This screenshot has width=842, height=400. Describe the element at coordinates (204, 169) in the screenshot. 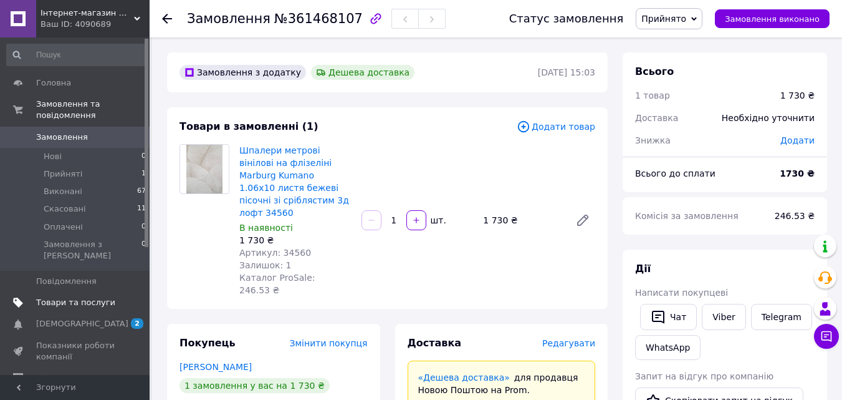

I see `img: Шпалери метрові вінілові на флізеліні Marburg Kumano 1.06х10 листя бежеві пісочні зі сріблястим 3...` at that location.